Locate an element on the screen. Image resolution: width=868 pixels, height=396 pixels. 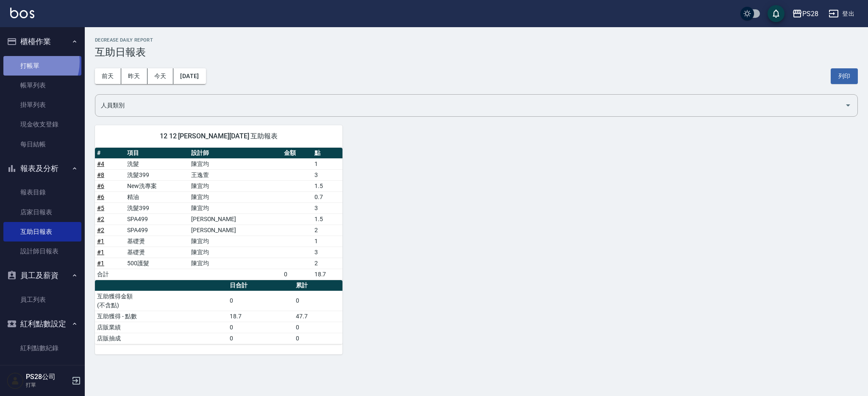
button: 昨天 is located at coordinates (134, 76).